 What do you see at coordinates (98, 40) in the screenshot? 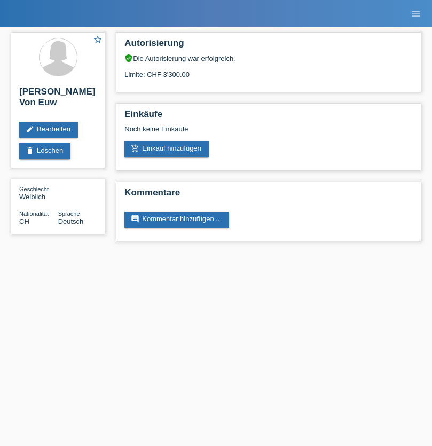
I see `a: star_border` at bounding box center [98, 40].